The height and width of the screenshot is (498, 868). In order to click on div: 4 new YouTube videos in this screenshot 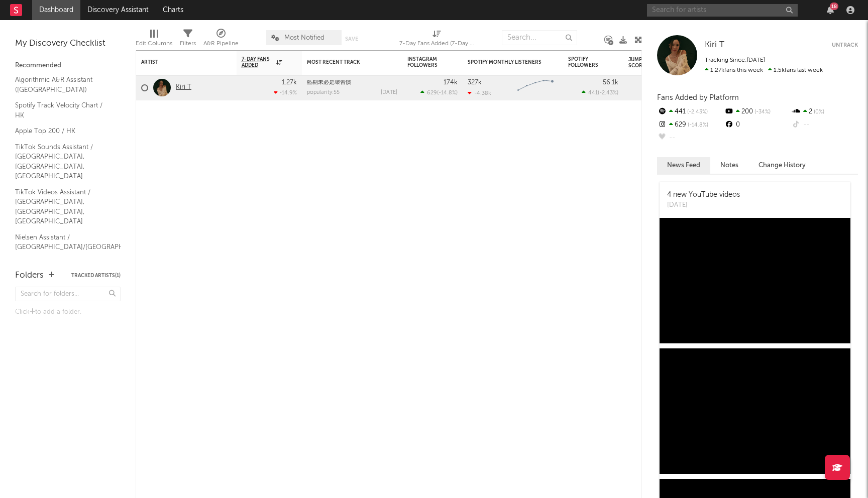, I will do `click(703, 194)`.